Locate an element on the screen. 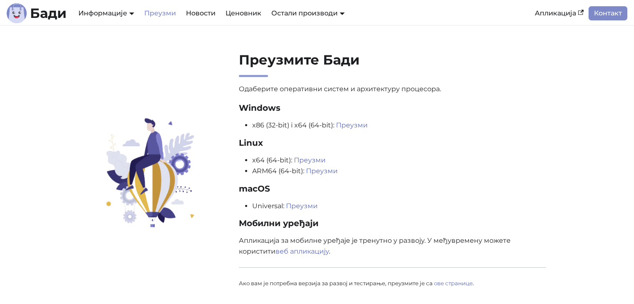 Image resolution: width=634 pixels, height=304 pixels. img: Преузмите Бади is located at coordinates (150, 172).